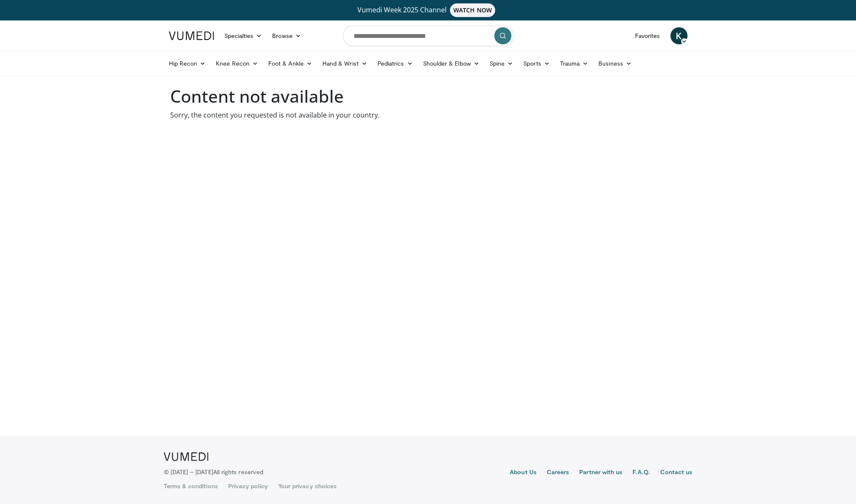  What do you see at coordinates (641, 473) in the screenshot?
I see `a: F.A.Q.` at bounding box center [641, 473].